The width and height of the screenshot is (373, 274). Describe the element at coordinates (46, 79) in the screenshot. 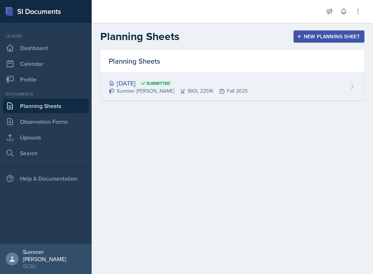

I see `a: Profile` at that location.